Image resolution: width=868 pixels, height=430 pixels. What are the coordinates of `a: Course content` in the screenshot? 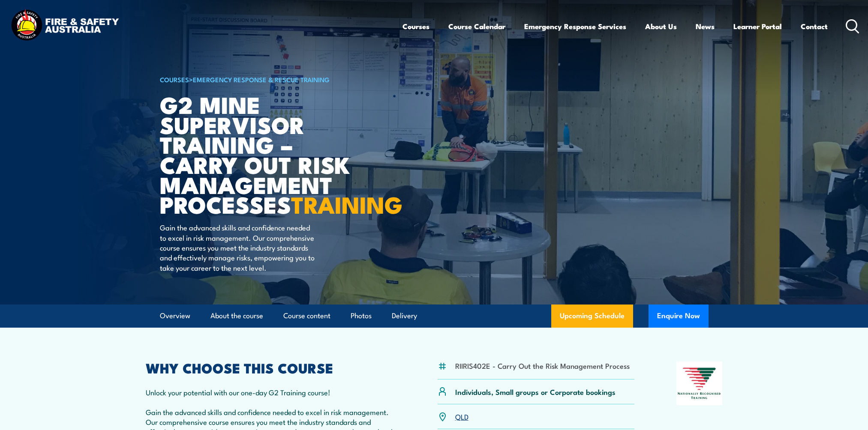 It's located at (307, 316).